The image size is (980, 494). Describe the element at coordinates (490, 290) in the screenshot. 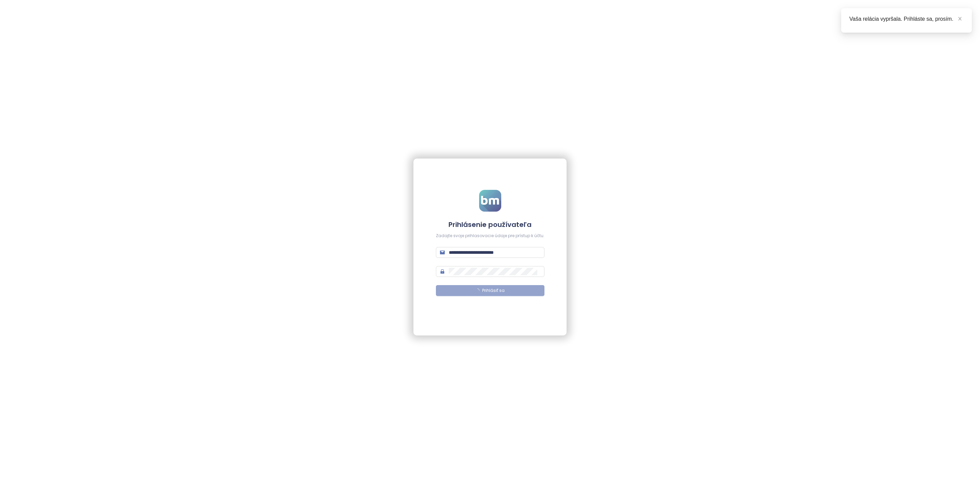

I see `button: Prihlásiť sa` at that location.